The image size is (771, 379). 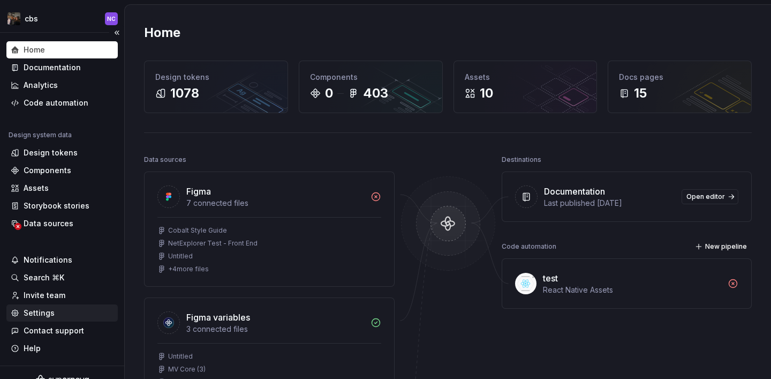 I want to click on a: Invite team, so click(x=62, y=295).